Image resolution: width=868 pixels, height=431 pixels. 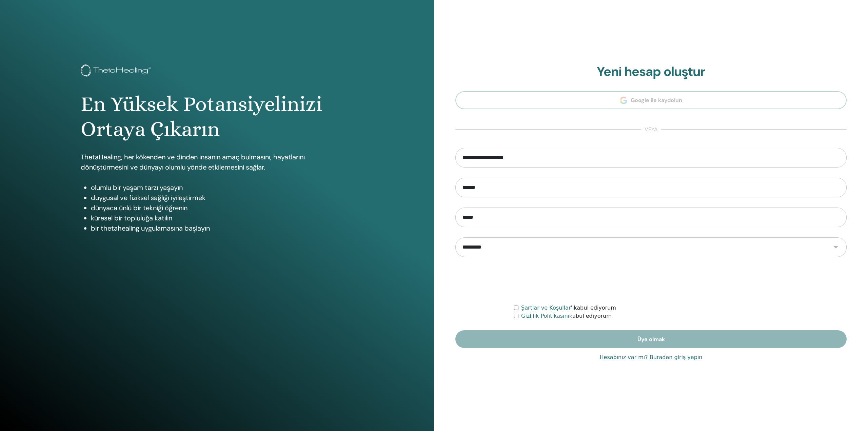 What do you see at coordinates (651, 357) in the screenshot?
I see `font: Hesabınız var mı? Buradan giriş yapın` at bounding box center [651, 357].